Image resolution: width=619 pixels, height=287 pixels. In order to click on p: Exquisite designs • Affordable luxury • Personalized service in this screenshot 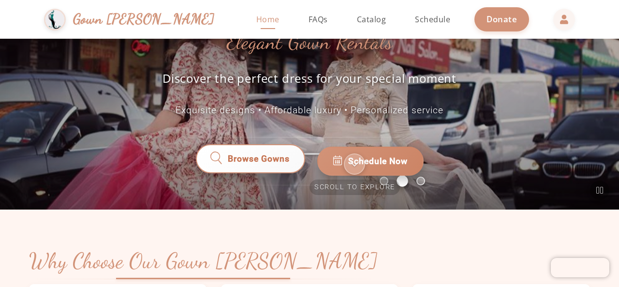, I will do `click(310, 110)`.